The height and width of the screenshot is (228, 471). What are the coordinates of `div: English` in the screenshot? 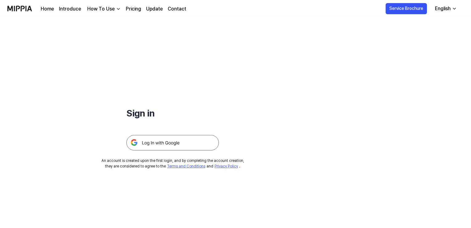 It's located at (443, 9).